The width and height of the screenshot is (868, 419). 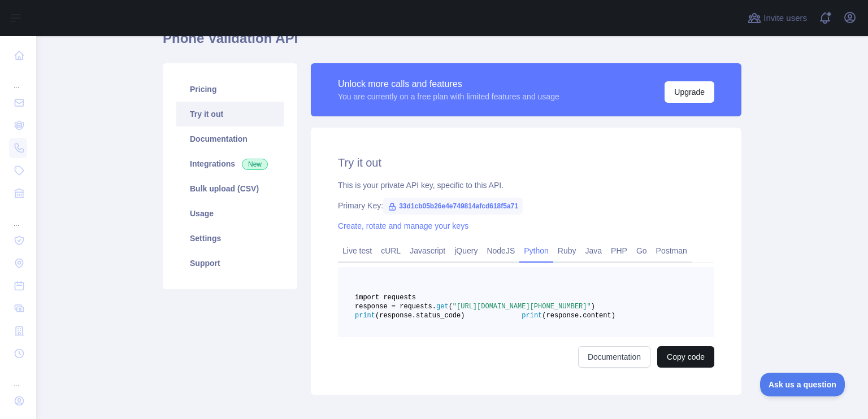 I want to click on a: Ruby, so click(x=567, y=251).